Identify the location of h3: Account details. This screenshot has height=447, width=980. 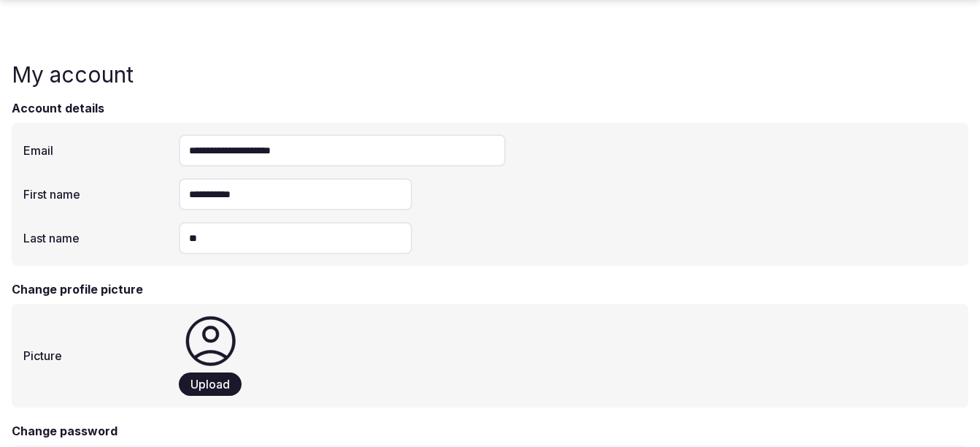
(490, 108).